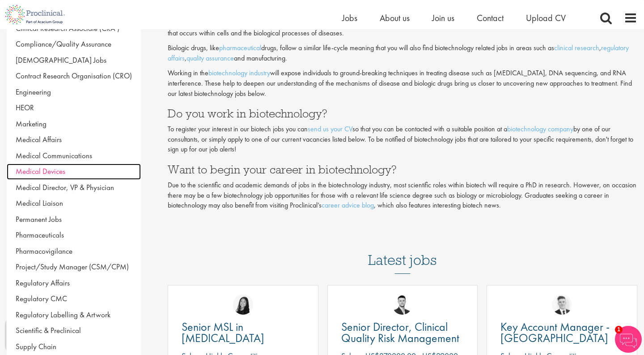 This screenshot has width=644, height=355. I want to click on span: HEOR, so click(25, 108).